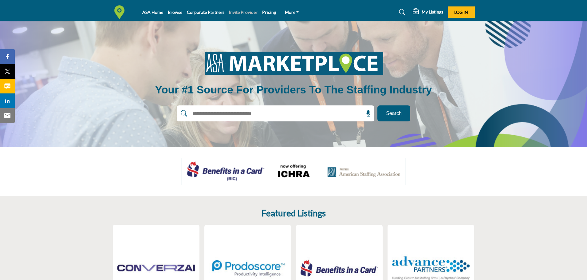  What do you see at coordinates (401, 12) in the screenshot?
I see `a: Search` at bounding box center [401, 12].